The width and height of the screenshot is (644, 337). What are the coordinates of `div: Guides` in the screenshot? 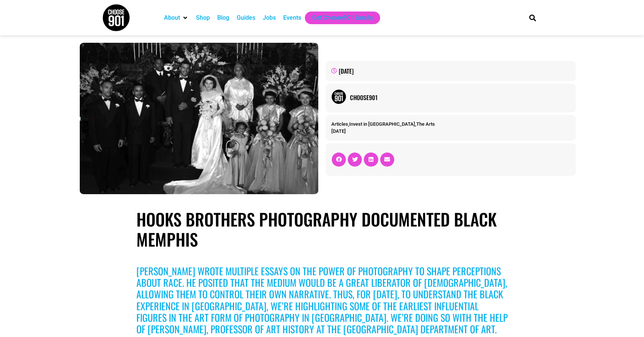 It's located at (246, 18).